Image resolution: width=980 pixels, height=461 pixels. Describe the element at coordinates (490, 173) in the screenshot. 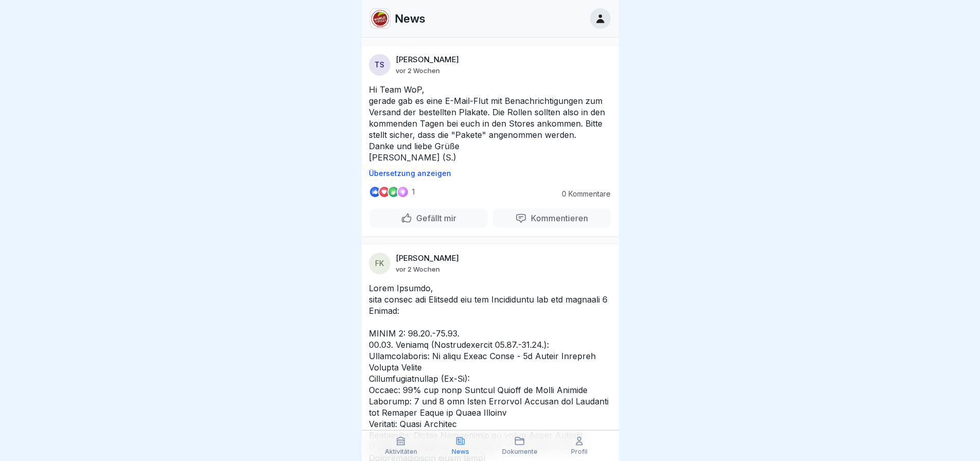

I see `p: Übersetzung anzeigen` at that location.